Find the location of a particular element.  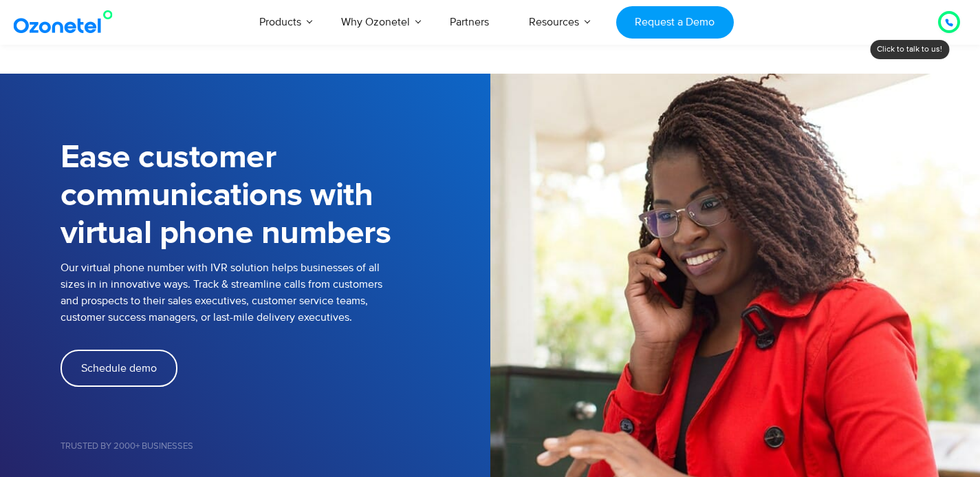

span: Schedule demo is located at coordinates (119, 368).